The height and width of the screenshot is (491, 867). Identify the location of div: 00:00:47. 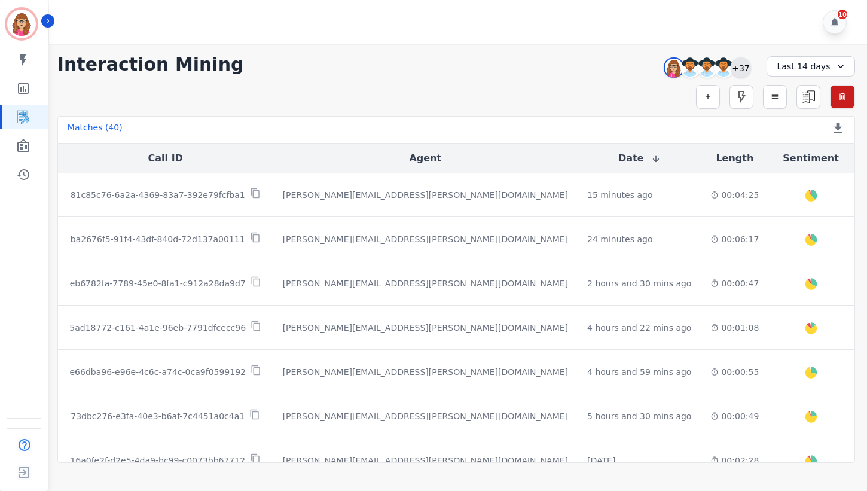
(735, 284).